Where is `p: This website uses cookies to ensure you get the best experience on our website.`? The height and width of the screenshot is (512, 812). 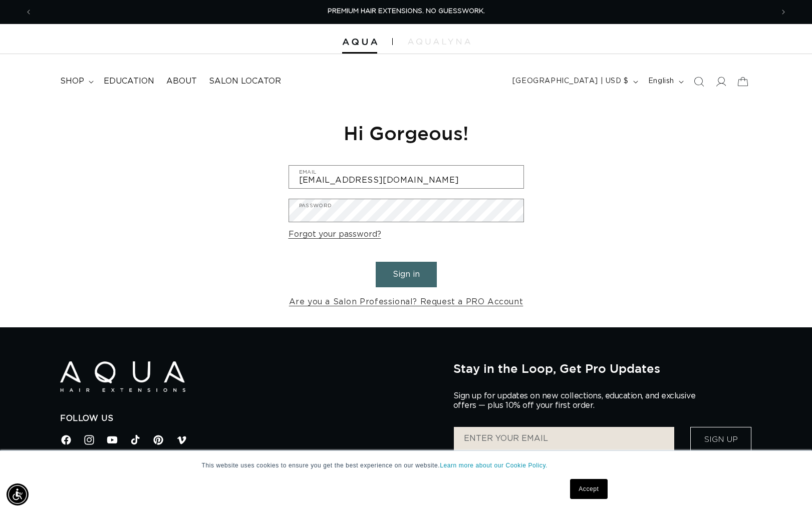 p: This website uses cookies to ensure you get the best experience on our website. is located at coordinates (406, 466).